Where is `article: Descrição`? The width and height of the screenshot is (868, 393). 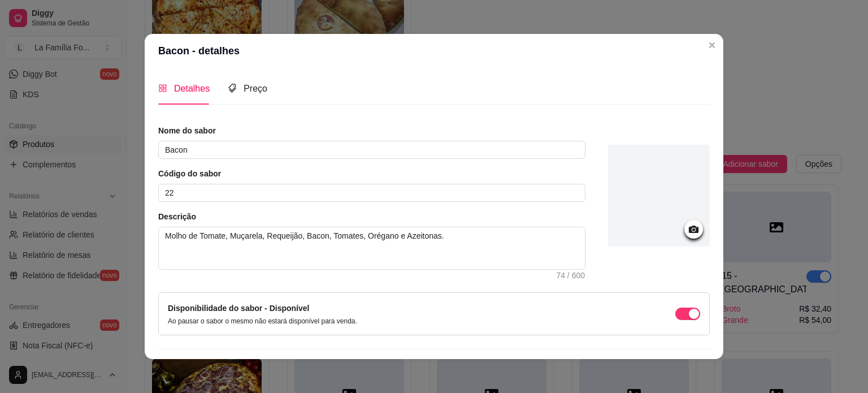
article: Descrição is located at coordinates (372, 216).